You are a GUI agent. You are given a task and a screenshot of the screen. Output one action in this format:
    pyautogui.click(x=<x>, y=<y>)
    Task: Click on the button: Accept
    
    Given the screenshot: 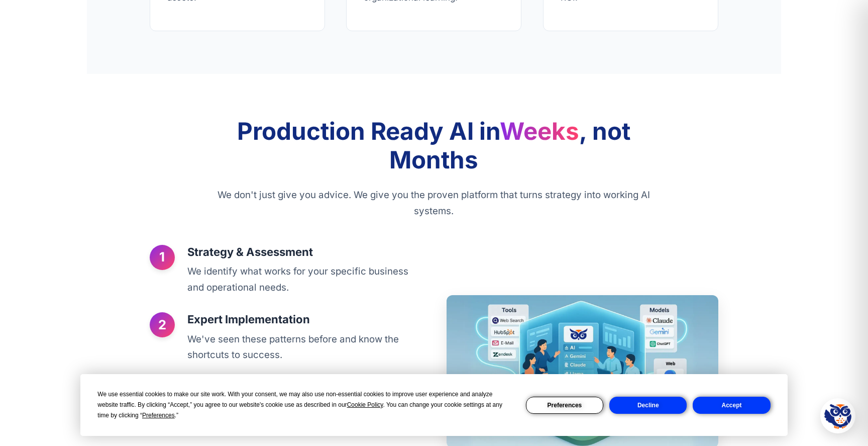 What is the action you would take?
    pyautogui.click(x=731, y=405)
    